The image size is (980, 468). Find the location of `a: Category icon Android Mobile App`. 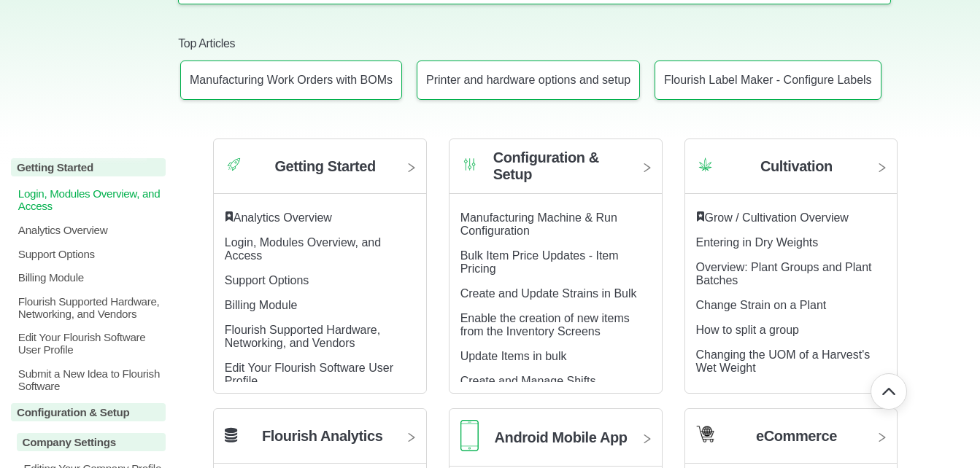

a: Category icon Android Mobile App is located at coordinates (555, 444).